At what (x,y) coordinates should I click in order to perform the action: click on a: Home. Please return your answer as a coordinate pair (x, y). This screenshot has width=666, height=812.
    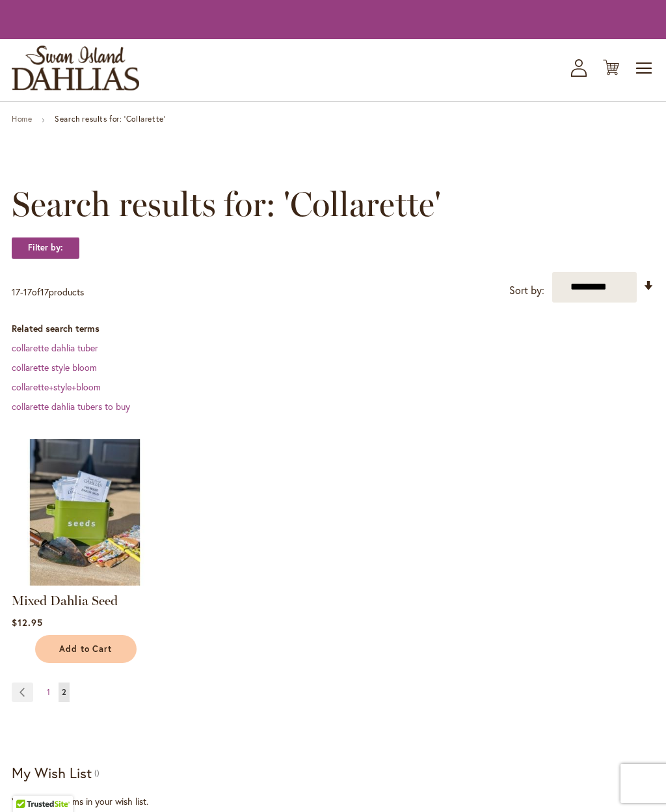
    Looking at the image, I should click on (22, 119).